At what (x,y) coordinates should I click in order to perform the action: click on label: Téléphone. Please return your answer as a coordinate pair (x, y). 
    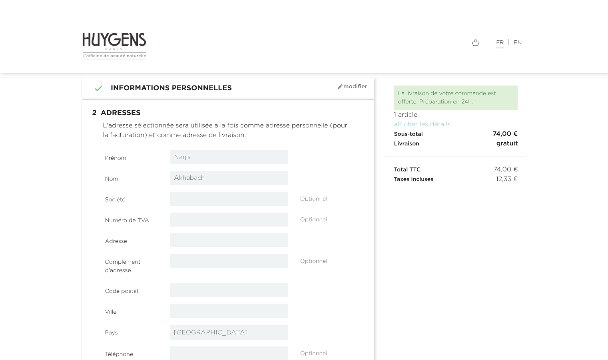
    Looking at the image, I should click on (131, 352).